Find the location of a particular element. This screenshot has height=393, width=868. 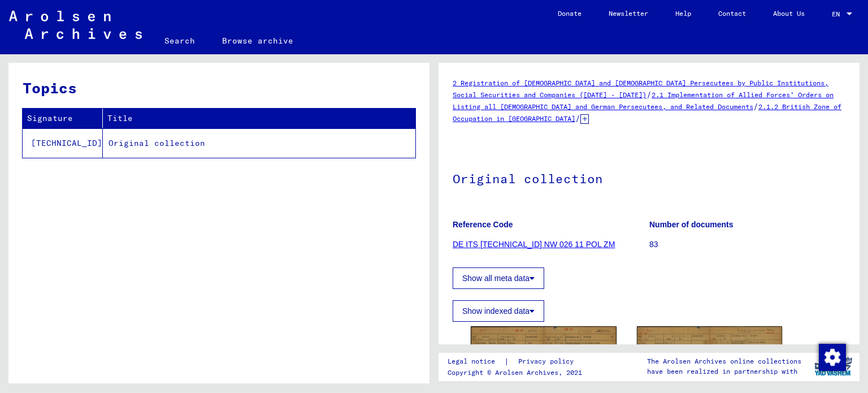

button: Show all meta data is located at coordinates (498, 279).